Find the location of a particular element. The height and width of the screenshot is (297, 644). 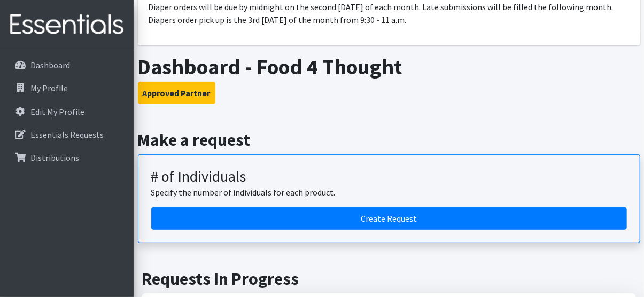

p: Edit My Profile is located at coordinates (57, 112).